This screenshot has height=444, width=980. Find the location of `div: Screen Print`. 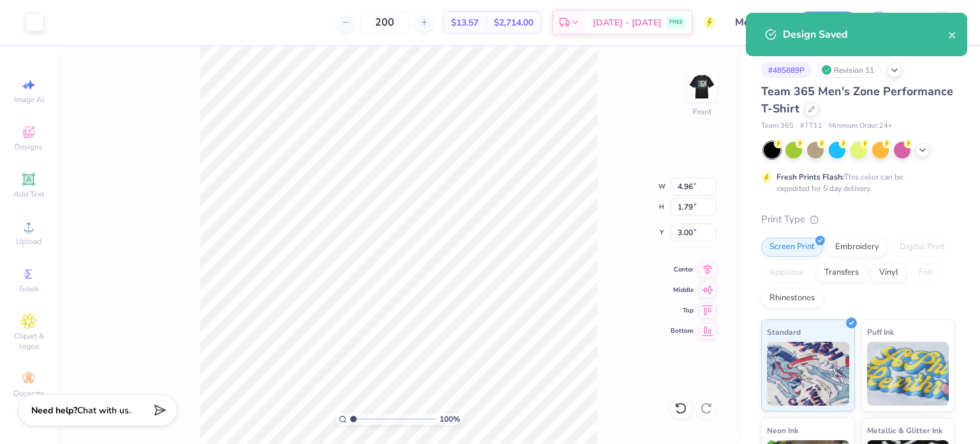

div: Screen Print is located at coordinates (792, 247).